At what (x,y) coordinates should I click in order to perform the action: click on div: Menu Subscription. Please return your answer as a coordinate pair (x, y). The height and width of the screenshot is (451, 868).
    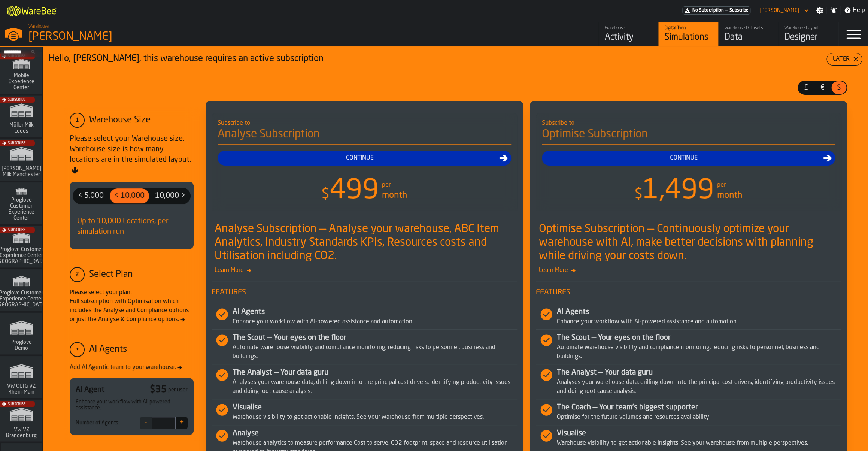
    Looking at the image, I should click on (716, 10).